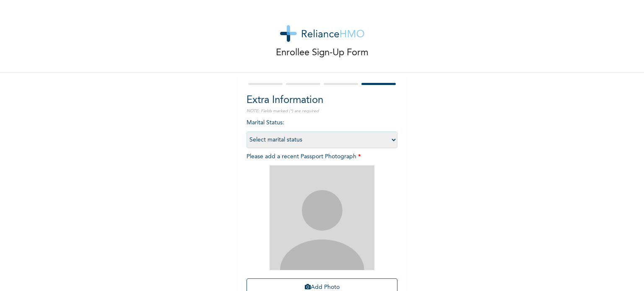 This screenshot has height=291, width=644. What do you see at coordinates (322, 53) in the screenshot?
I see `p: Enrollee Sign-Up Form` at bounding box center [322, 53].